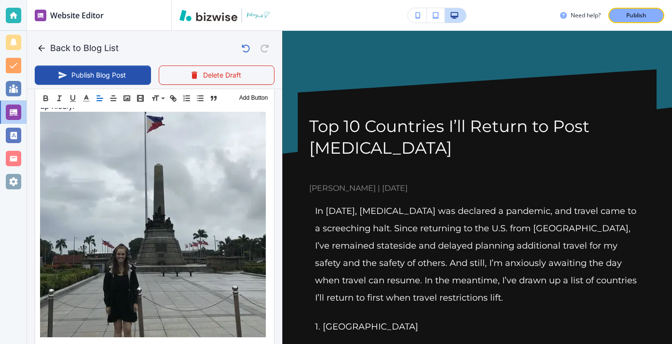 The image size is (672, 344). Describe the element at coordinates (636, 15) in the screenshot. I see `p: Publish` at that location.